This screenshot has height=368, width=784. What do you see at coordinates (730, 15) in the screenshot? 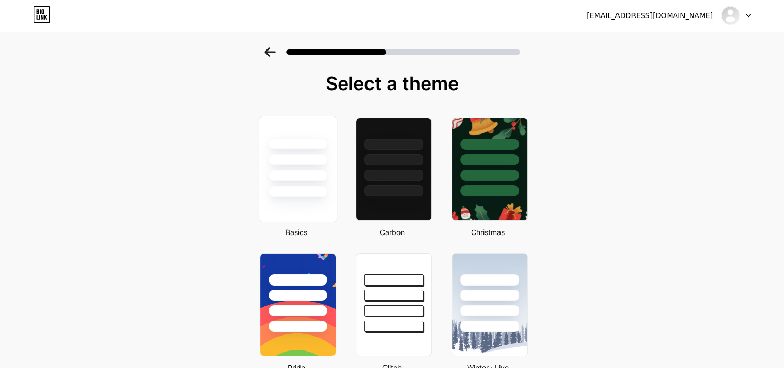
I see `img: pearlprecision` at bounding box center [730, 15].